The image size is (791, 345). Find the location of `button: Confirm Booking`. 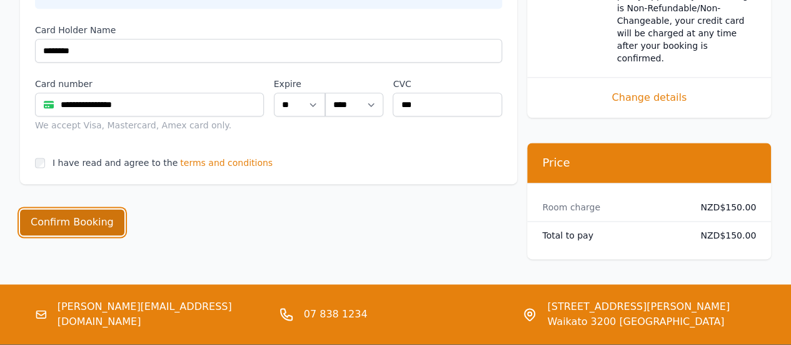

button: Confirm Booking is located at coordinates (72, 222).